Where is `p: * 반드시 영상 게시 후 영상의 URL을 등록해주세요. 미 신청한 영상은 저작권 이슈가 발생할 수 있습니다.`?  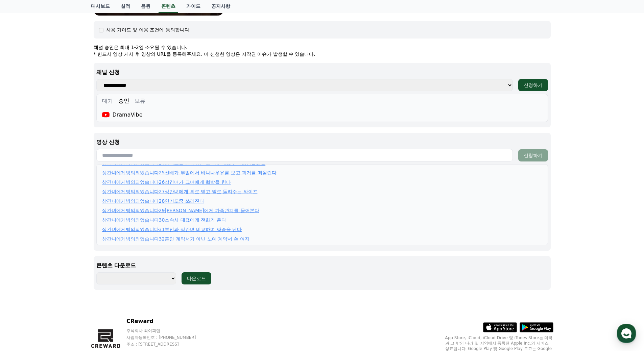
p: * 반드시 영상 게시 후 영상의 URL을 등록해주세요. 미 신청한 영상은 저작권 이슈가 발생할 수 있습니다. is located at coordinates (322, 54).